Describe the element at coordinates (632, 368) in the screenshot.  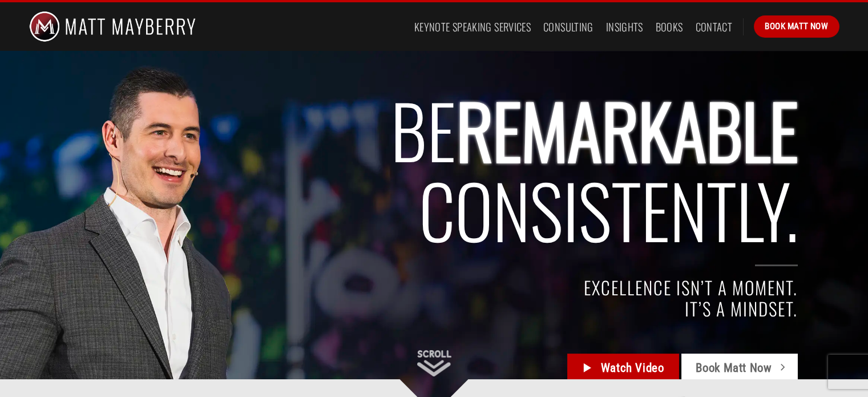
I see `span: Watch Video` at that location.